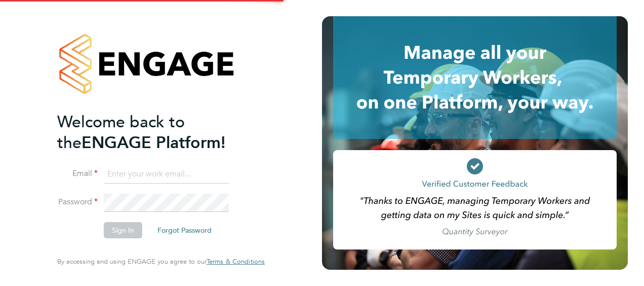 The width and height of the screenshot is (644, 286). What do you see at coordinates (121, 132) in the screenshot?
I see `span: Welcome back to the` at bounding box center [121, 132].